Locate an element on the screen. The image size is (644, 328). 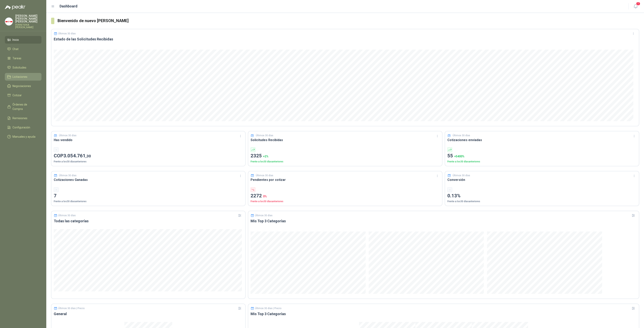
h3: Has vendido is located at coordinates (148, 140).